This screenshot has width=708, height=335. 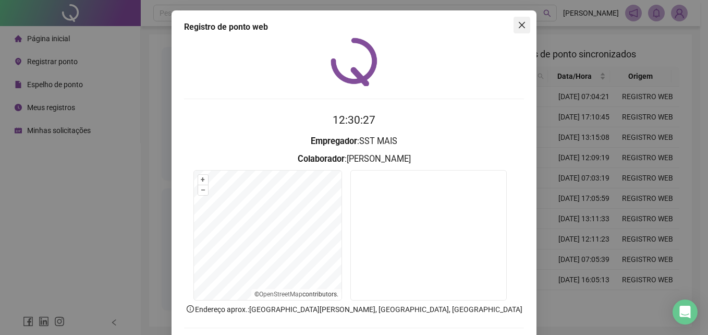 I want to click on strong: Empregador, so click(x=334, y=141).